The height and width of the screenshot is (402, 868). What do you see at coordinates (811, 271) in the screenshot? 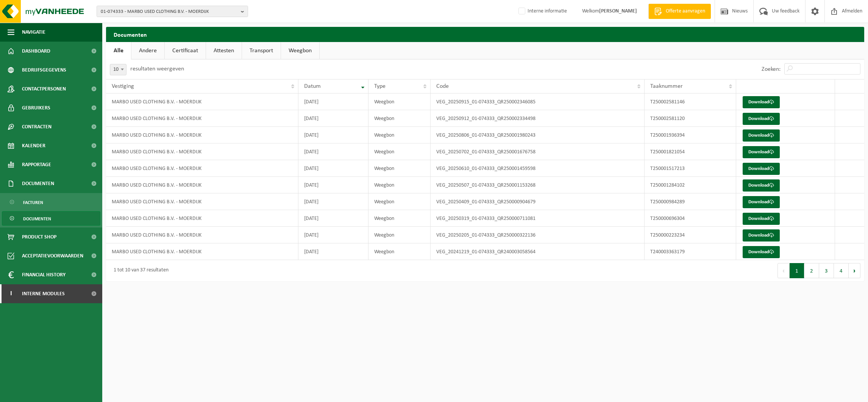
I see `button: 2` at bounding box center [811, 271].